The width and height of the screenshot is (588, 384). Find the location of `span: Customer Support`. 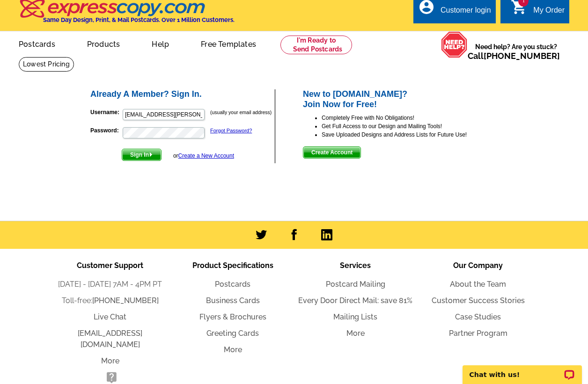

span: Customer Support is located at coordinates (110, 265).